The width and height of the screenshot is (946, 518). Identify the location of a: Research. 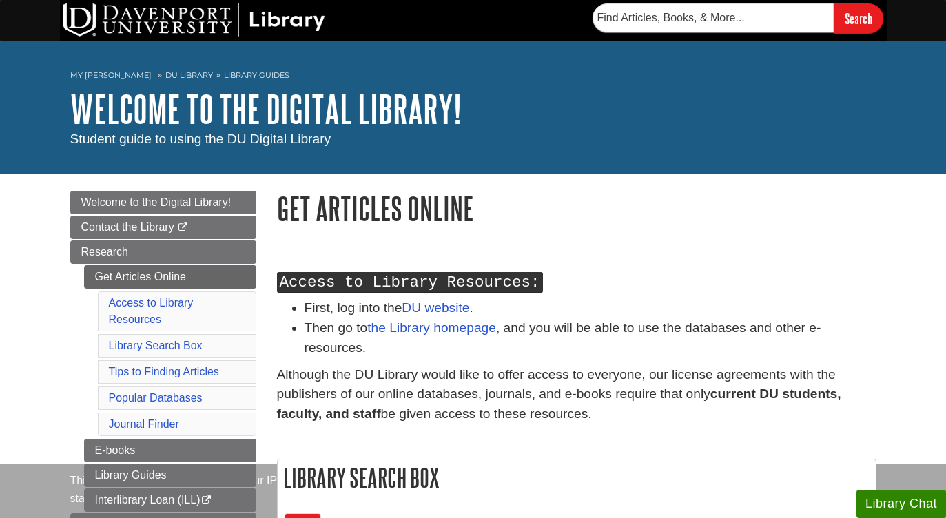
(163, 252).